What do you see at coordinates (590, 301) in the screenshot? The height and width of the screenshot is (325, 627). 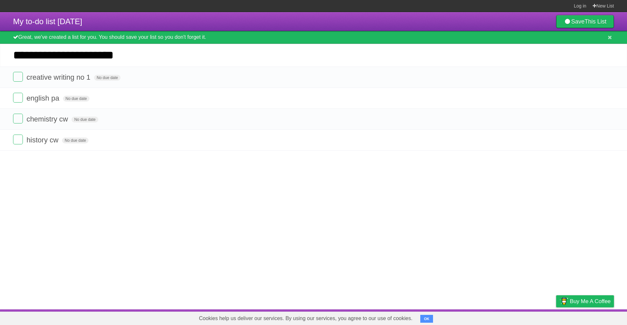 I see `span: Buy me a coffee` at bounding box center [590, 301].